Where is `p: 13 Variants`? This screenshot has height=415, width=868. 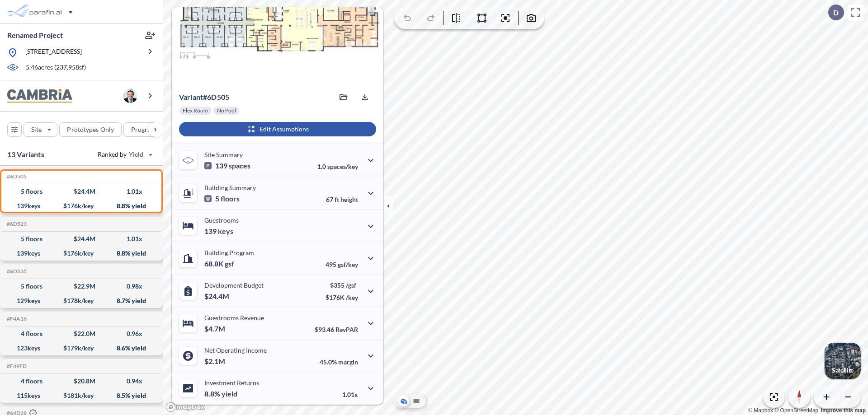 p: 13 Variants is located at coordinates (26, 155).